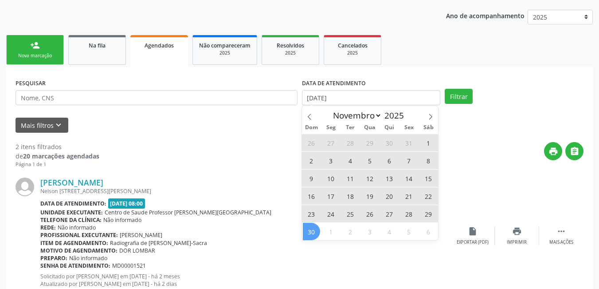  What do you see at coordinates (517, 242) in the screenshot?
I see `div: Imprimir` at bounding box center [517, 242].